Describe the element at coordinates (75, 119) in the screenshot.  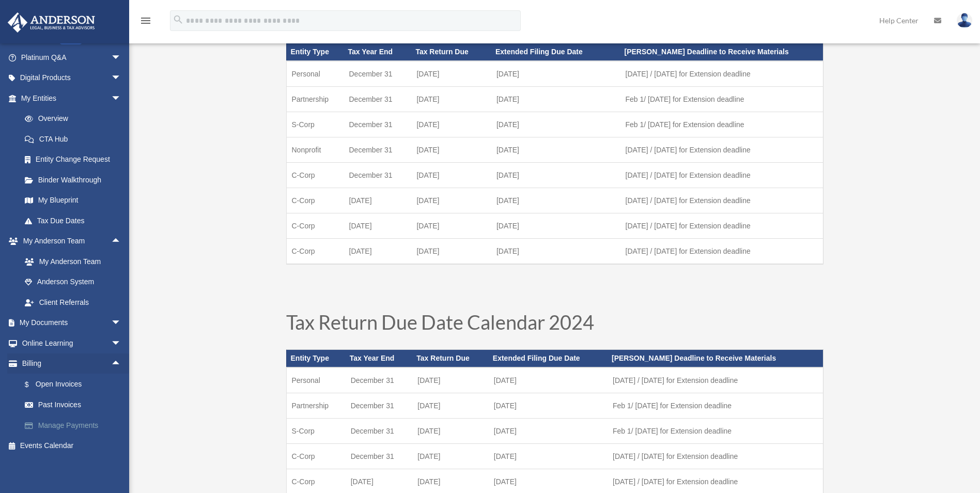
I see `a: Overview` at that location.